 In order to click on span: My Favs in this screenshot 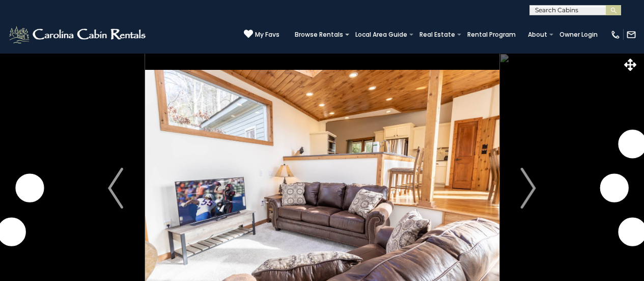, I will do `click(267, 35)`.